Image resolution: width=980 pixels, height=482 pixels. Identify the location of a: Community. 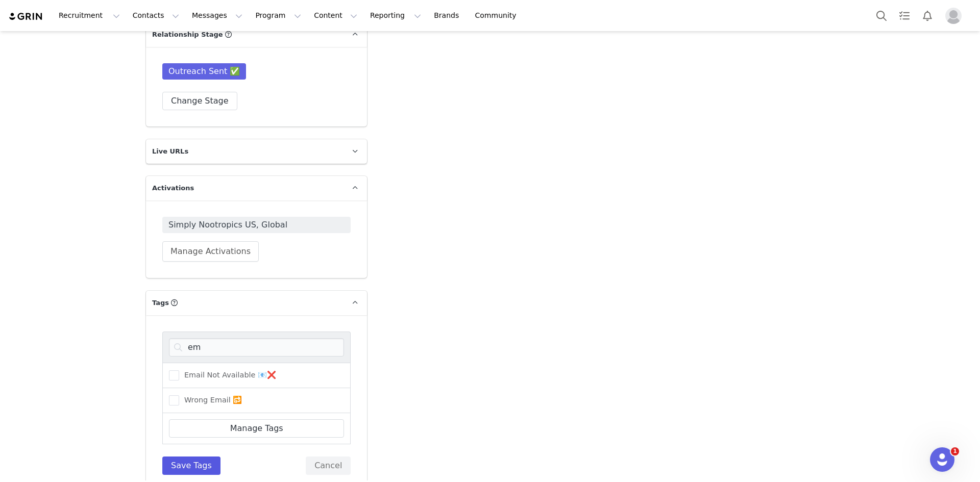
(498, 15).